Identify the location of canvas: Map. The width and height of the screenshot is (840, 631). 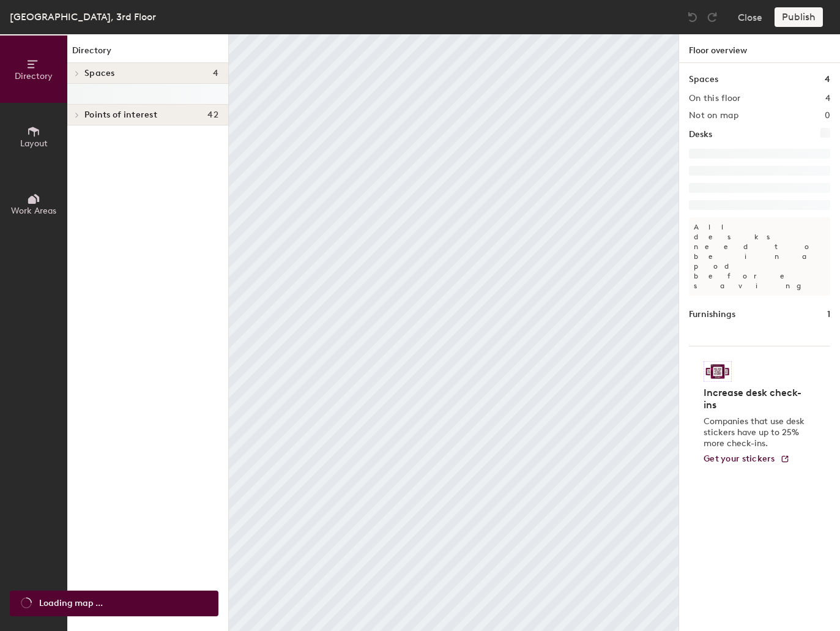
(454, 333).